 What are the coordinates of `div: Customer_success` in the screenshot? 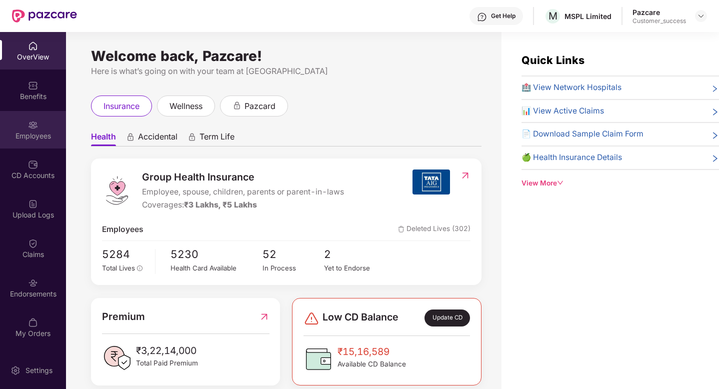 It's located at (659, 21).